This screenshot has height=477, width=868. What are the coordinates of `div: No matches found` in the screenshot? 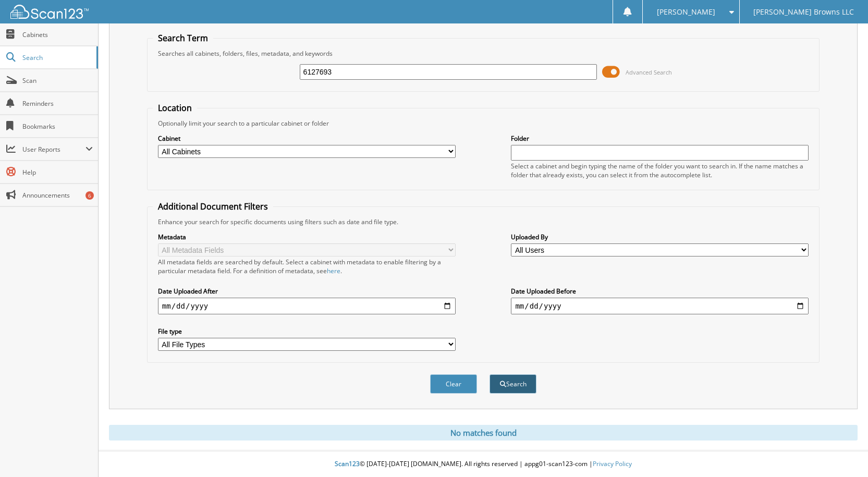 It's located at (483, 433).